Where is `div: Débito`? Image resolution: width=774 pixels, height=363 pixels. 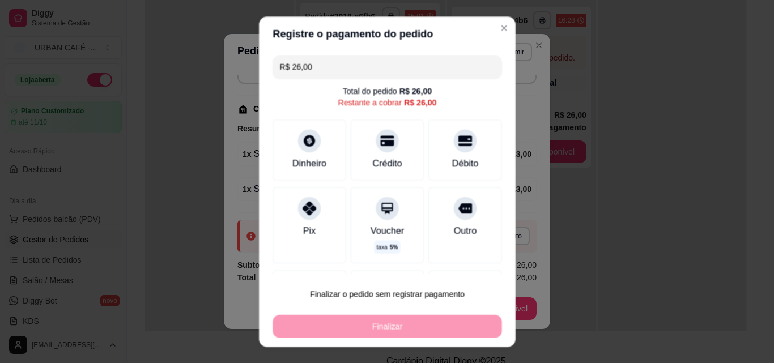 div: Débito is located at coordinates (465, 164).